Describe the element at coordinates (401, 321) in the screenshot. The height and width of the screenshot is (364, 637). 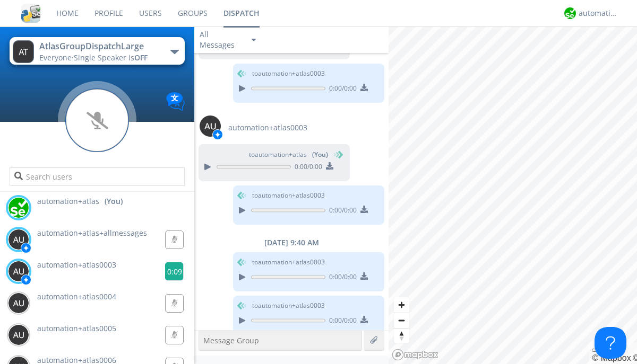
I see `span: Zoom out` at that location.